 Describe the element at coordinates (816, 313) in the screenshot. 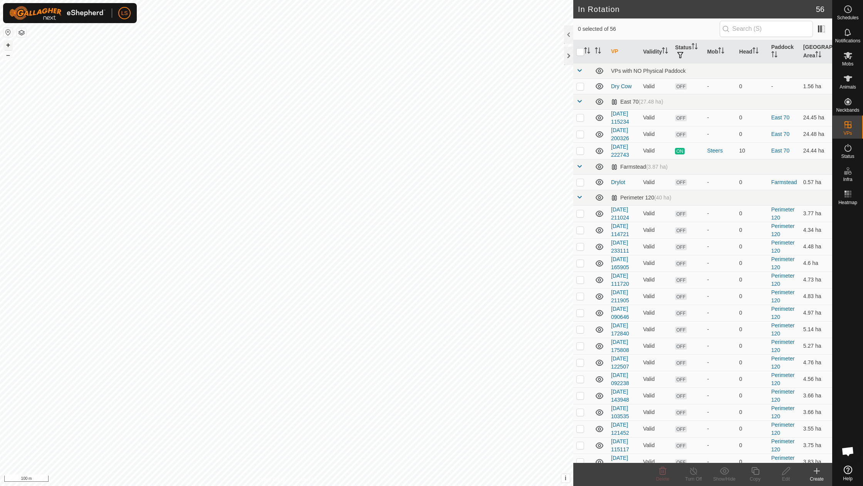

I see `td: 4.97 ha` at that location.